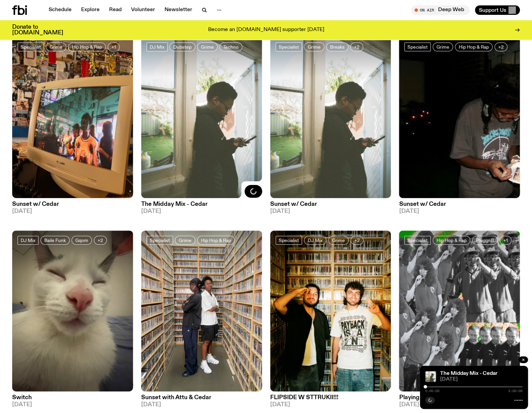 Image resolution: width=532 pixels, height=413 pixels. Describe the element at coordinates (55, 240) in the screenshot. I see `a: Baile Funk` at that location.